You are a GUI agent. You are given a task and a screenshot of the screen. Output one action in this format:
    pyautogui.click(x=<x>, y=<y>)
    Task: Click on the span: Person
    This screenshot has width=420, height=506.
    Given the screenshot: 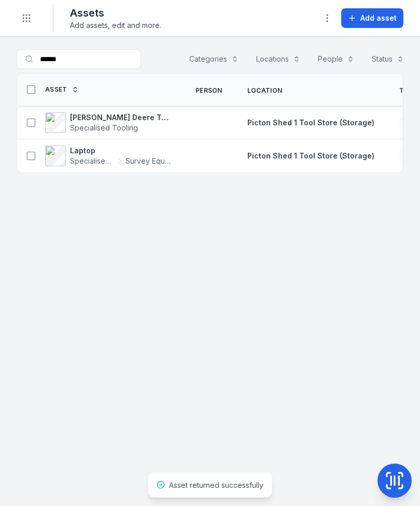 What is the action you would take?
    pyautogui.click(x=209, y=91)
    